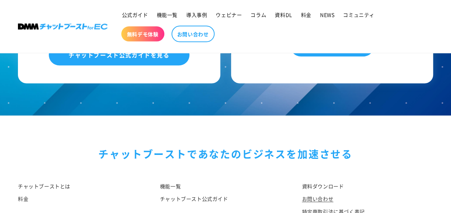  What do you see at coordinates (167, 15) in the screenshot?
I see `span: 機能一覧` at bounding box center [167, 15].